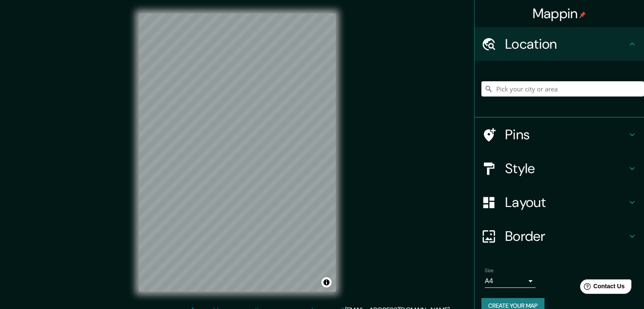 The image size is (644, 309). What do you see at coordinates (559, 169) in the screenshot?
I see `div: Style` at bounding box center [559, 169].